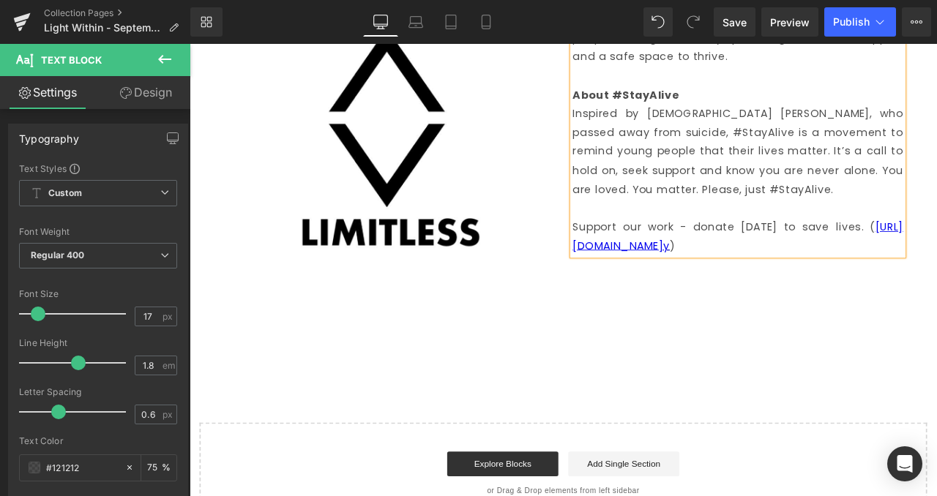 The width and height of the screenshot is (937, 496). What do you see at coordinates (103, 28) in the screenshot?
I see `span: Light Within - September Campaign` at bounding box center [103, 28].